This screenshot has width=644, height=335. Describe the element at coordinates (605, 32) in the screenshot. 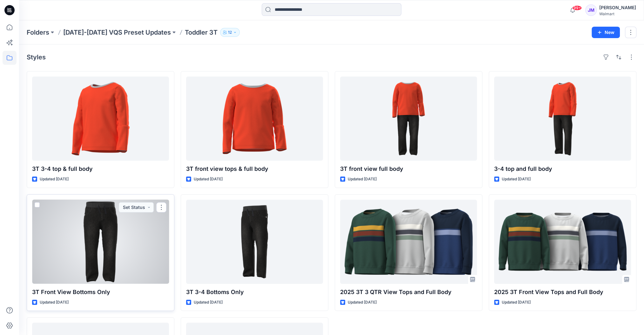

I see `button: New` at that location.